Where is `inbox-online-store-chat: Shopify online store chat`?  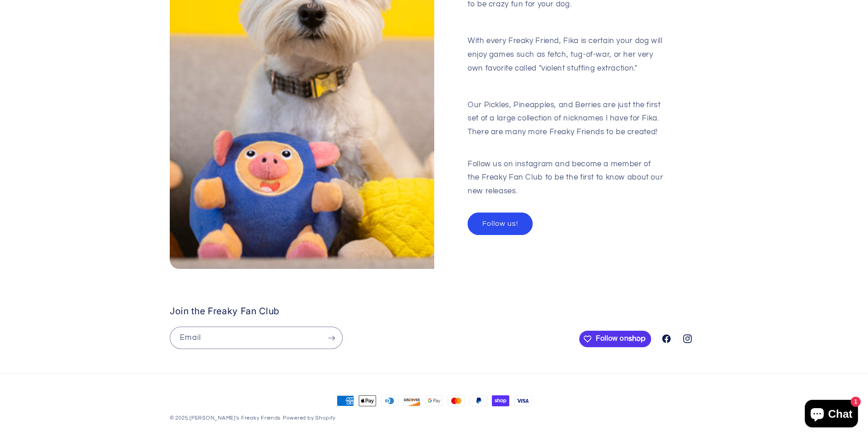 inbox-online-store-chat: Shopify online store chat is located at coordinates (832, 414).